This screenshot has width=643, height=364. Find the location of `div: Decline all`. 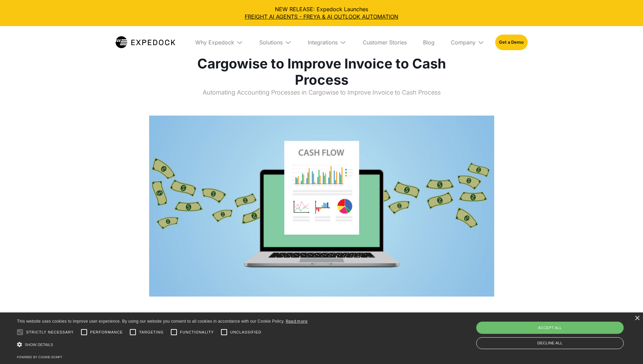

div: Decline all is located at coordinates (550, 343).